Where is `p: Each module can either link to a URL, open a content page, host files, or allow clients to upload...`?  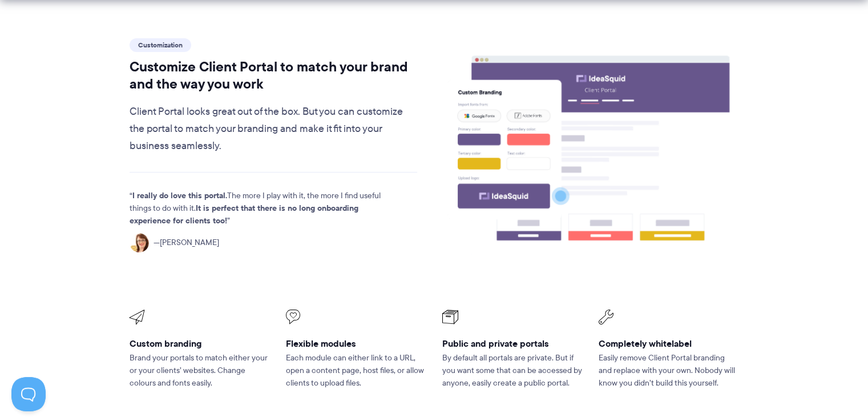
p: Each module can either link to a URL, open a content page, host files, or allow clients to upload... is located at coordinates (356, 371).